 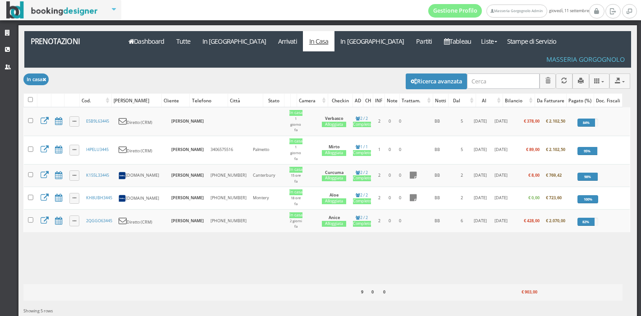 I want to click on button: In casa, so click(x=36, y=79).